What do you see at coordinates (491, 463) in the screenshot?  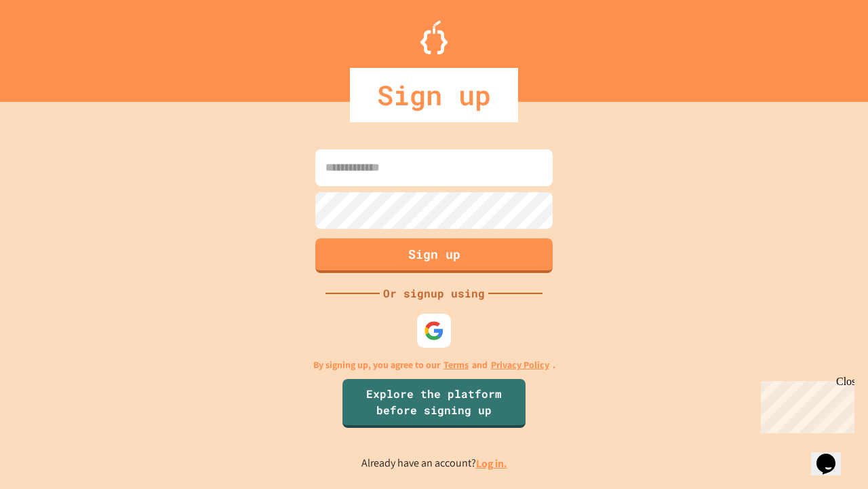 I see `a: Log in.` at bounding box center [491, 463].